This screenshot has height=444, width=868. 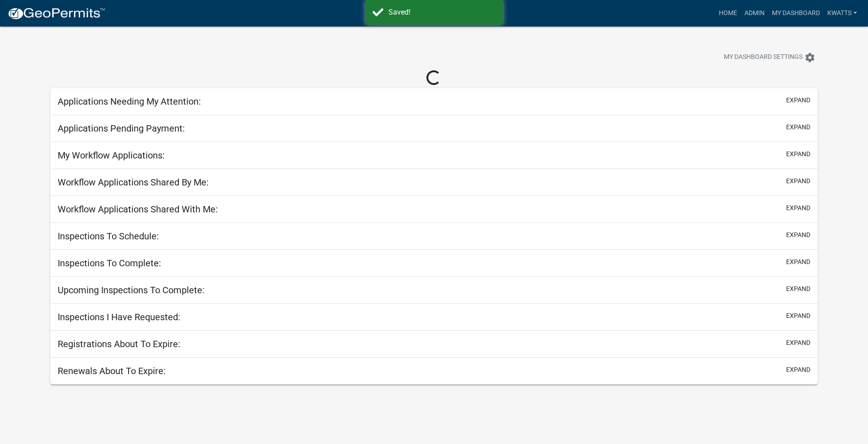 What do you see at coordinates (111, 155) in the screenshot?
I see `h5: My Workflow Applications:` at bounding box center [111, 155].